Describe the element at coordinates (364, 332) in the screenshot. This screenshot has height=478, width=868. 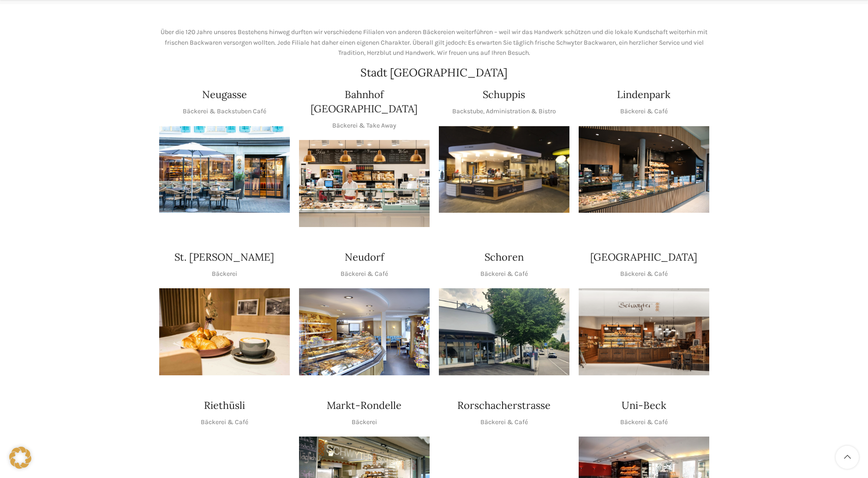
I see `img: Neudorf_1` at that location.